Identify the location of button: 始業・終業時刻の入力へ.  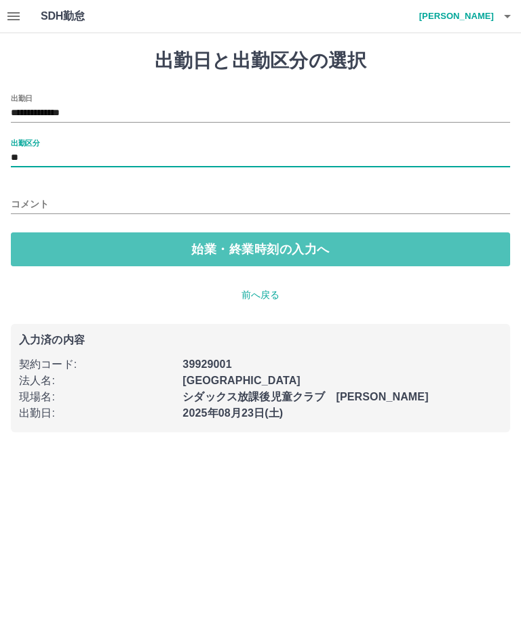
(260, 249).